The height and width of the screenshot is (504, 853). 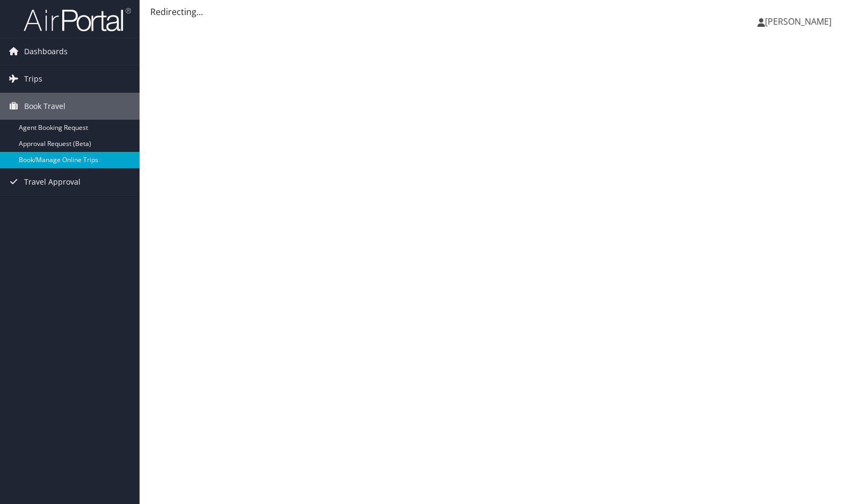 I want to click on span: Travel Approval, so click(x=52, y=182).